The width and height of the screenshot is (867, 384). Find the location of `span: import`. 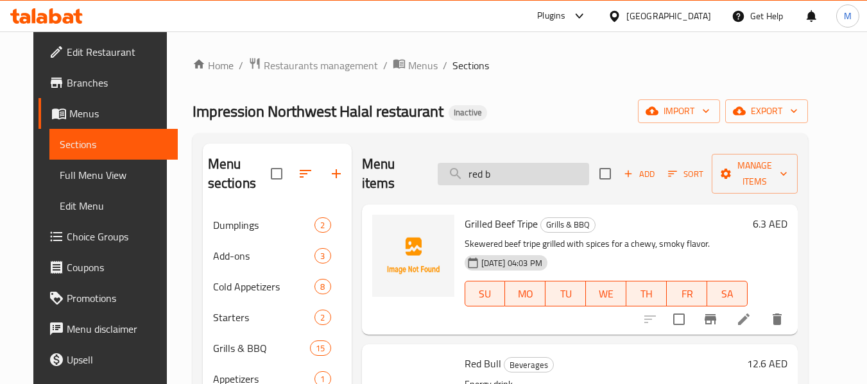

span: import is located at coordinates (679, 111).